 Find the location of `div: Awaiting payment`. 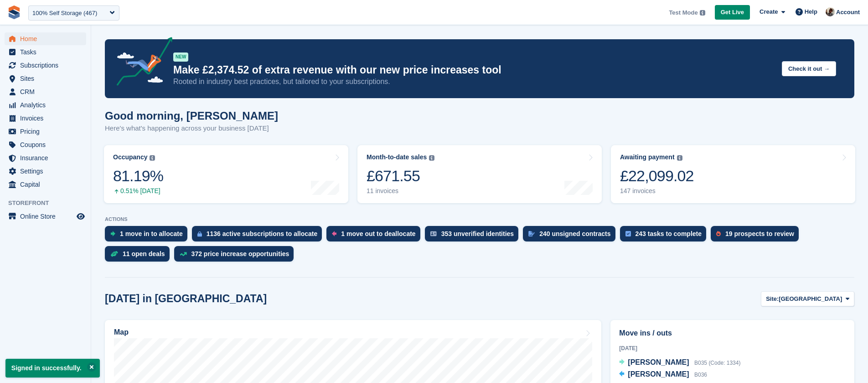

div: Awaiting payment is located at coordinates (648, 157).